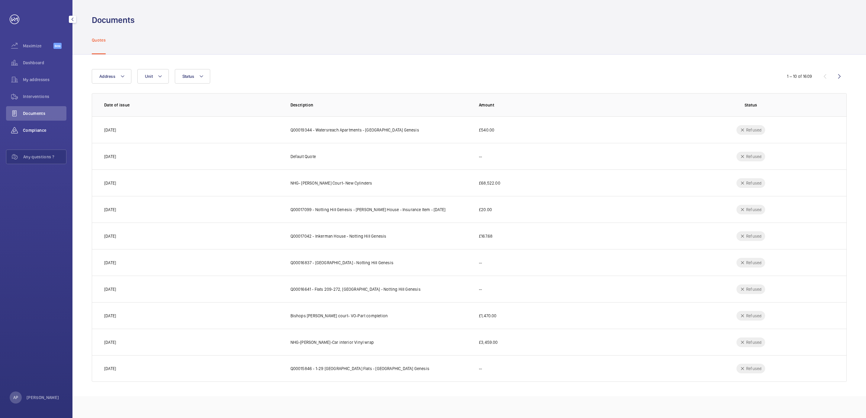 The image size is (866, 418). Describe the element at coordinates (45, 80) in the screenshot. I see `span: My addresses` at that location.